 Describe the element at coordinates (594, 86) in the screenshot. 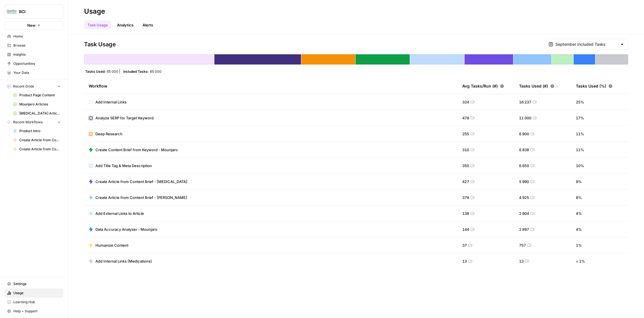

I see `div: Tasks Used (%)` at that location.